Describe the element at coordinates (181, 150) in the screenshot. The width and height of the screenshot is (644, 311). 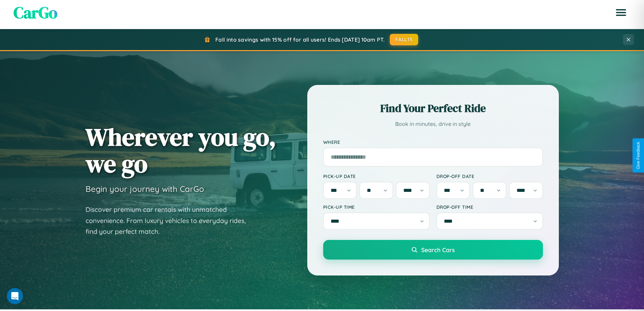
I see `h1: Wherever you go, we go` at that location.